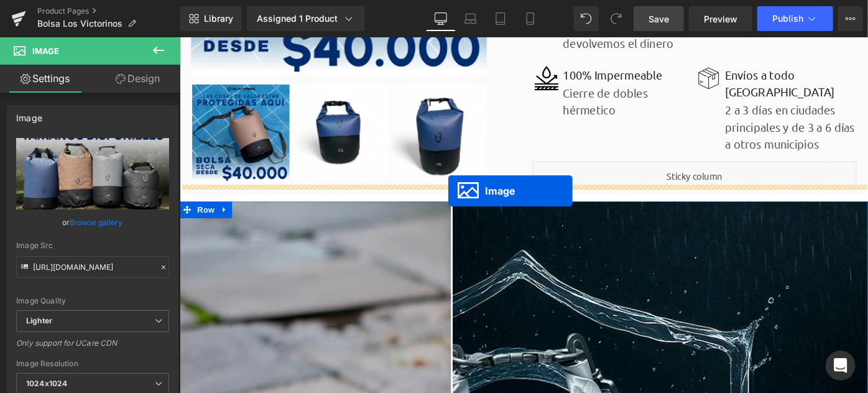 This screenshot has width=868, height=393. What do you see at coordinates (841, 366) in the screenshot?
I see `div: Open Intercom Messenger` at bounding box center [841, 366].